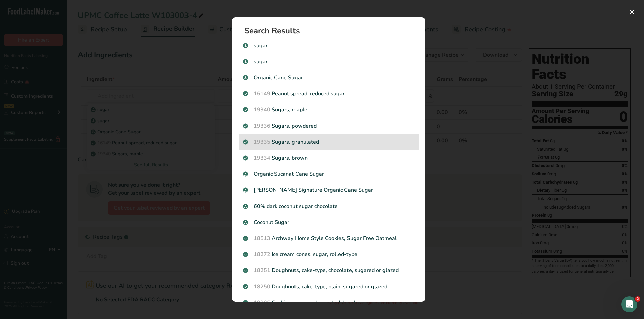 Image resolution: width=644 pixels, height=319 pixels. What do you see at coordinates (329, 239) in the screenshot?
I see `p: Archway Home Style Cookies, Sugar Free Oatmeal` at bounding box center [329, 239].